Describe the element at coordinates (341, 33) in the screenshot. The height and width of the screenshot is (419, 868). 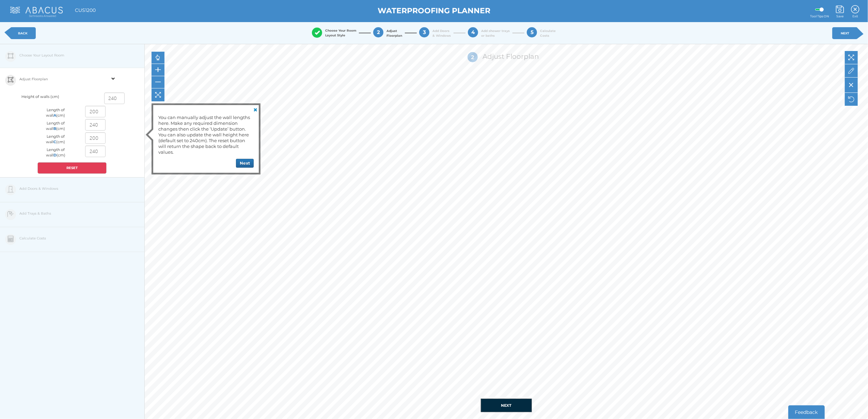
I see `span: Choose Your Room` at that location.